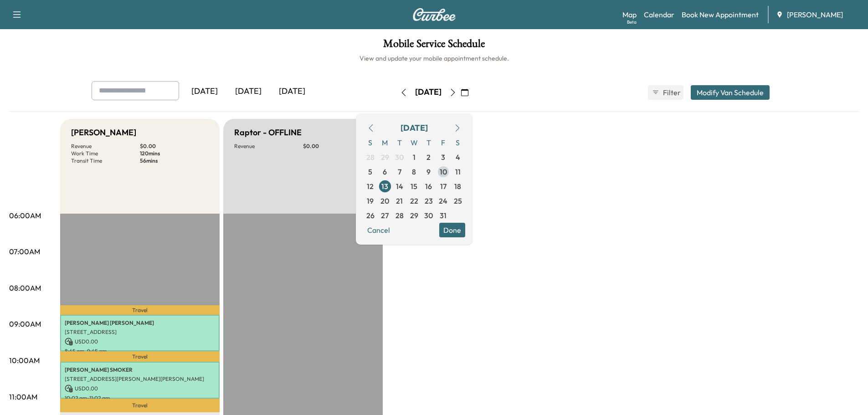  I want to click on p: 08:00AM, so click(25, 288).